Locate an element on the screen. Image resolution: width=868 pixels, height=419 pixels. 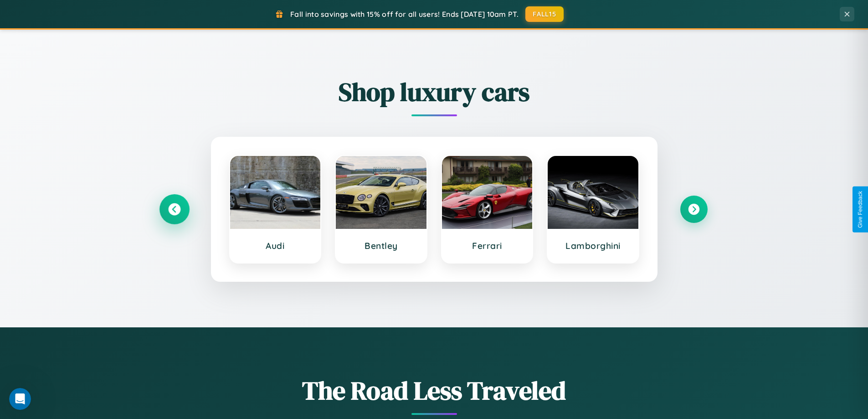
div: Give Feedback is located at coordinates (861, 209).